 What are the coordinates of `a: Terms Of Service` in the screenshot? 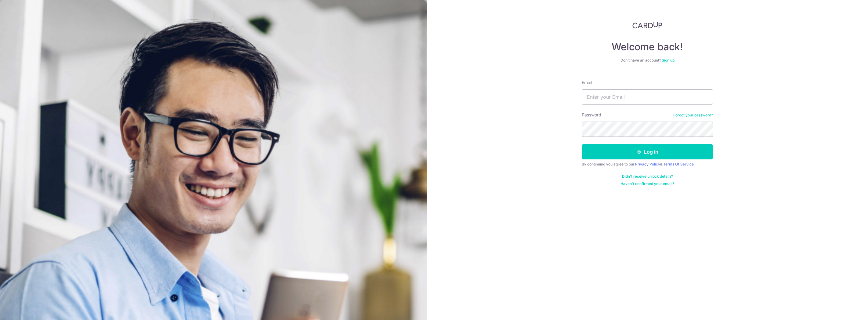 It's located at (679, 164).